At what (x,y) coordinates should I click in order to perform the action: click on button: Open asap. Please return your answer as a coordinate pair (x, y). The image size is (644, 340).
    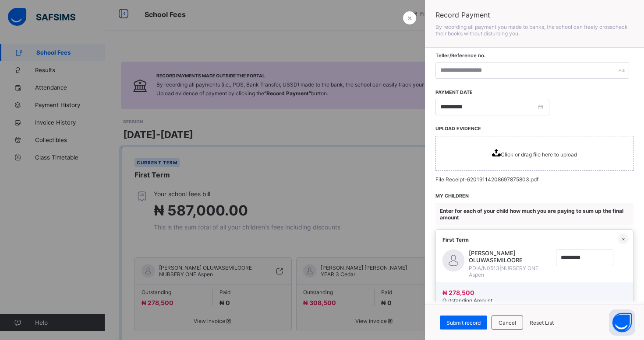
    Looking at the image, I should click on (622, 323).